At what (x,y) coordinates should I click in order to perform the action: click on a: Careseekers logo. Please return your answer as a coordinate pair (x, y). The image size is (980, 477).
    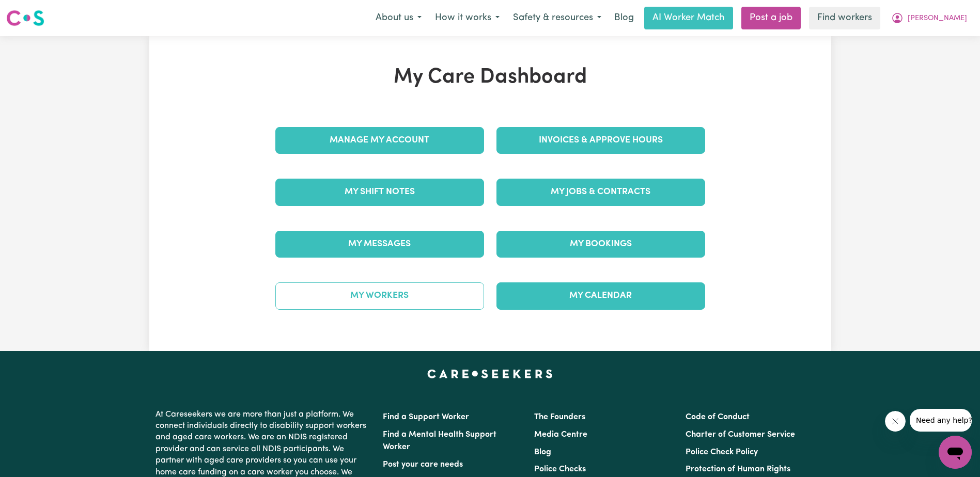
    Looking at the image, I should click on (25, 18).